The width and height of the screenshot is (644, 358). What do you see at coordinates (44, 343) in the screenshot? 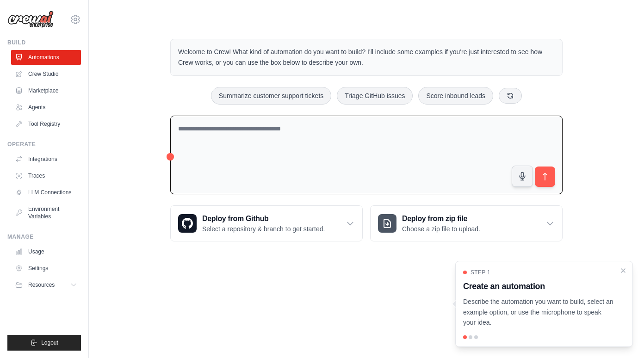
I see `button: Logout` at bounding box center [44, 343].